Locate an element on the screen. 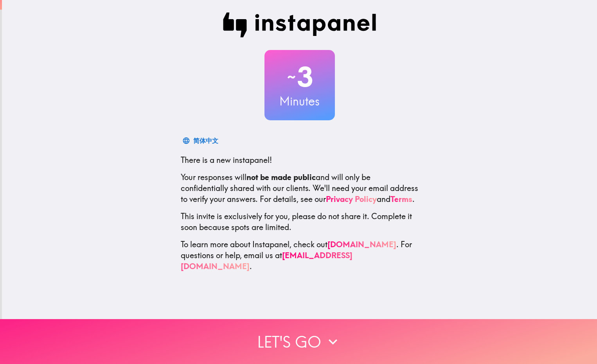 This screenshot has width=597, height=364. h3: Minutes is located at coordinates (300, 101).